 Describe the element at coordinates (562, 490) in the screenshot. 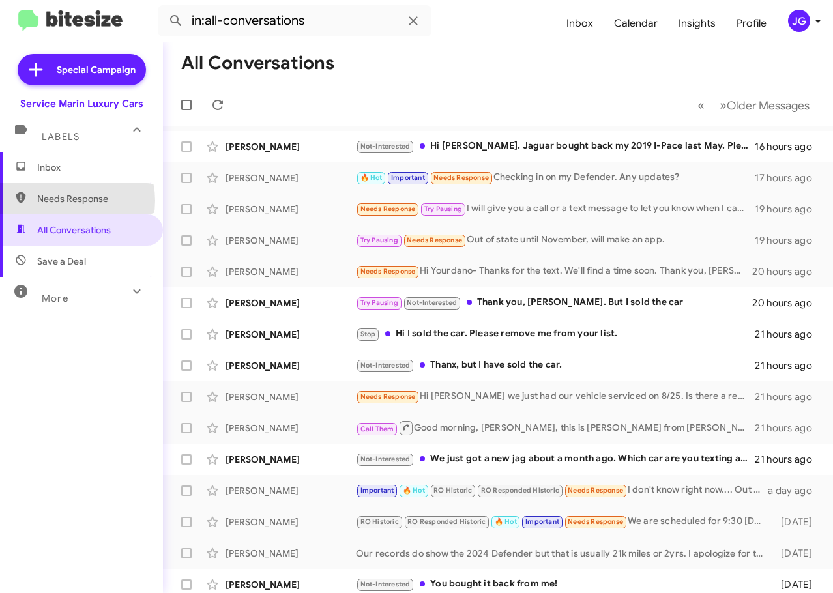

I see `div: I don't know right now.... Out of the country` at that location.